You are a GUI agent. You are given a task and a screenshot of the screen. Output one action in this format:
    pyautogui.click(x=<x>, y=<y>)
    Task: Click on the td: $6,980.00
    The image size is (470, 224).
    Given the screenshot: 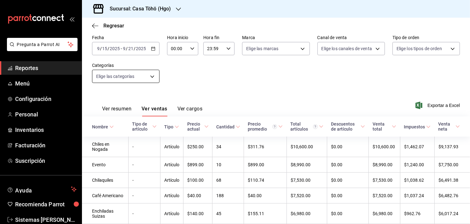 What is the action you would take?
    pyautogui.click(x=385, y=214)
    